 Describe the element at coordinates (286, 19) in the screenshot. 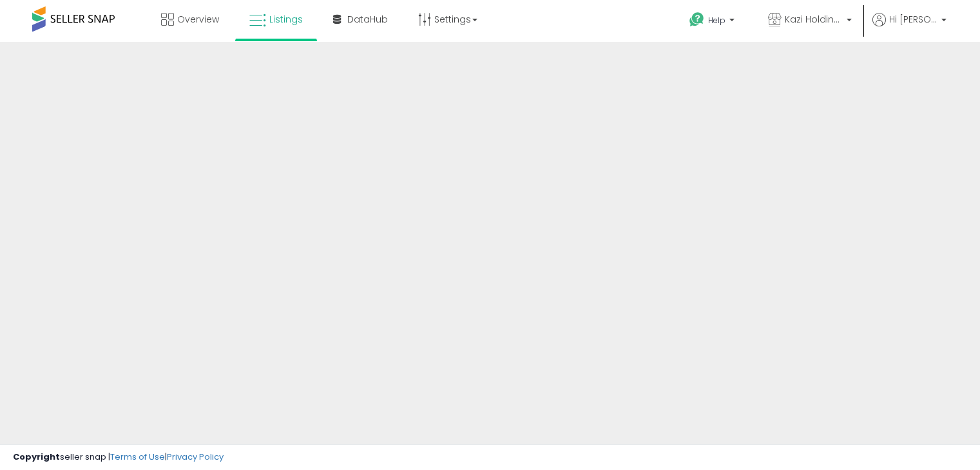

I see `span: Listings` at that location.